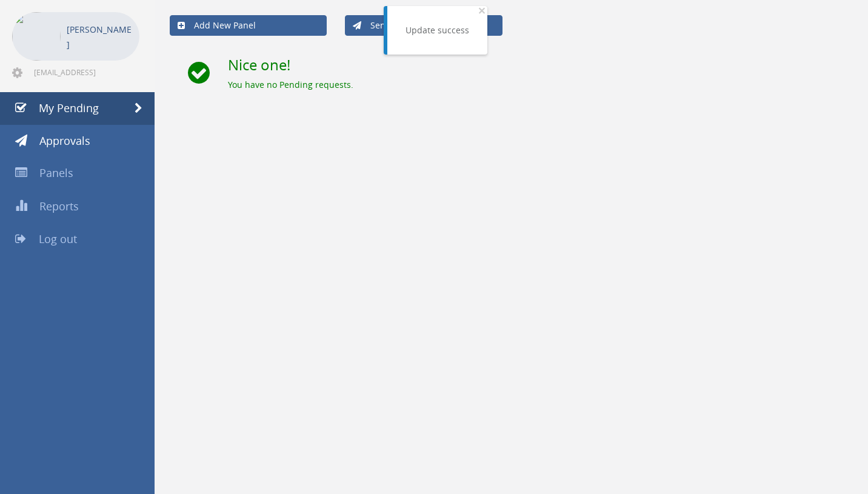 The width and height of the screenshot is (868, 494). I want to click on div: You have no Pending requests., so click(540, 85).